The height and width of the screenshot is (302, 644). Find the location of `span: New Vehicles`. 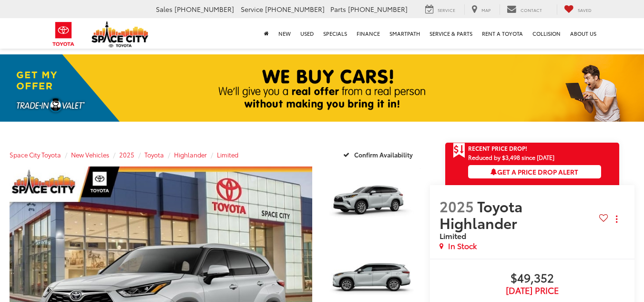

span: New Vehicles is located at coordinates (90, 155).